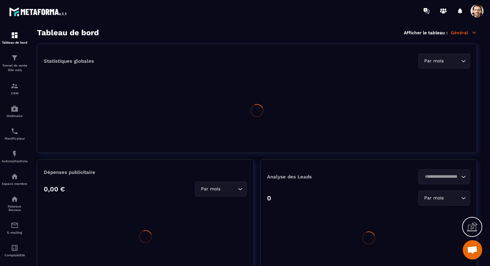 This screenshot has width=490, height=266. What do you see at coordinates (38, 12) in the screenshot?
I see `img: logo` at bounding box center [38, 12].